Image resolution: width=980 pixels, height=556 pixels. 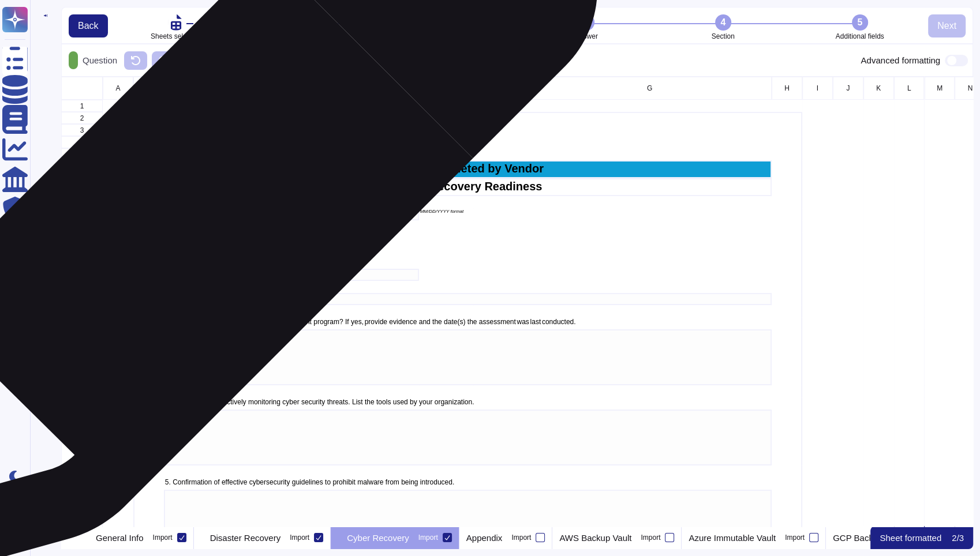 What do you see at coordinates (239, 213) in the screenshot?
I see `p: 1. Date of last Cyber Exercise/Test:` at bounding box center [239, 213].